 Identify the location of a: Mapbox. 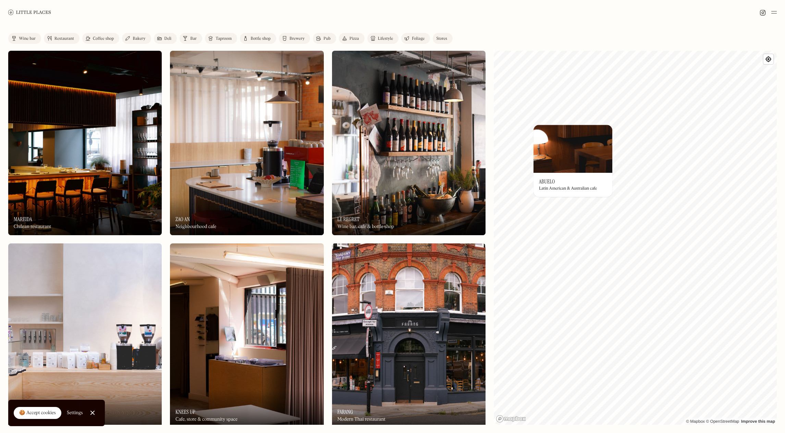
(695, 421).